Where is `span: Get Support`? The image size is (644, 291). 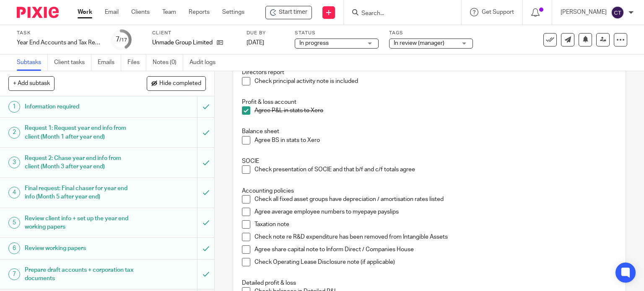 span: Get Support is located at coordinates (498, 12).